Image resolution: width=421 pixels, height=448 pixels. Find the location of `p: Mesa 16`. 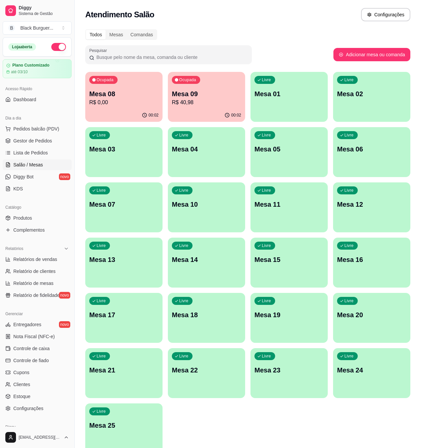

p: Mesa 16 is located at coordinates (371, 260).